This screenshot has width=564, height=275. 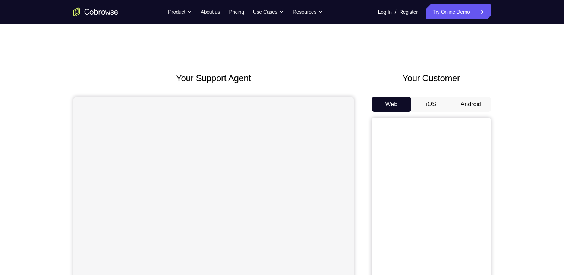 I want to click on button: iOS, so click(x=431, y=104).